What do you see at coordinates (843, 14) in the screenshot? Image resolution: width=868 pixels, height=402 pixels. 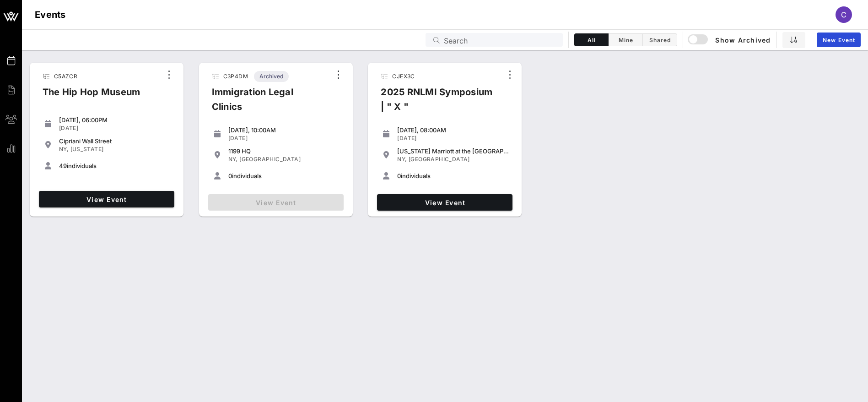 I see `div: C` at bounding box center [843, 14].